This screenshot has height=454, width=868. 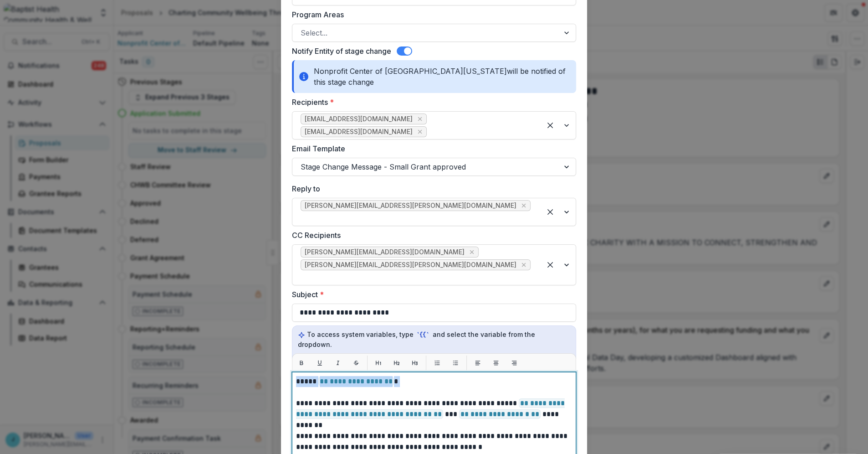 What do you see at coordinates (420, 119) in the screenshot?
I see `div: Remove dlockhart@nonprofitctr.org` at bounding box center [420, 119].